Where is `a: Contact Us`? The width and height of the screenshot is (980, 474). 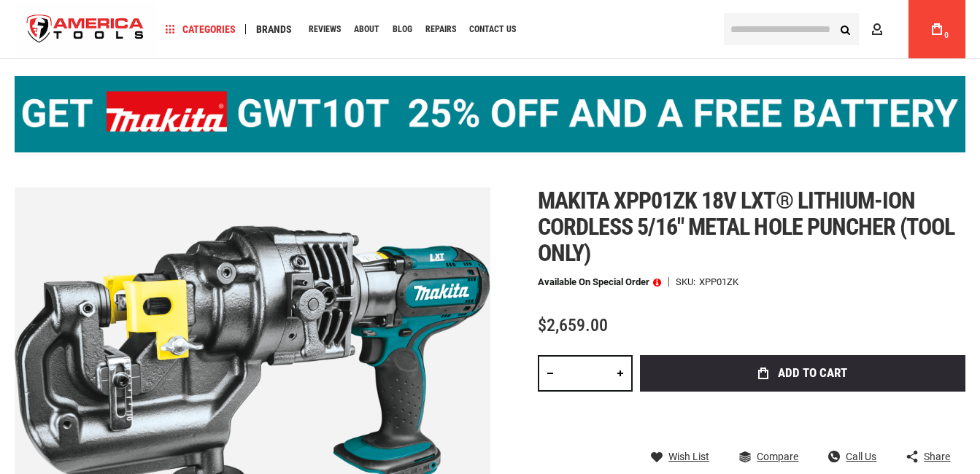
a: Contact Us is located at coordinates (492, 29).